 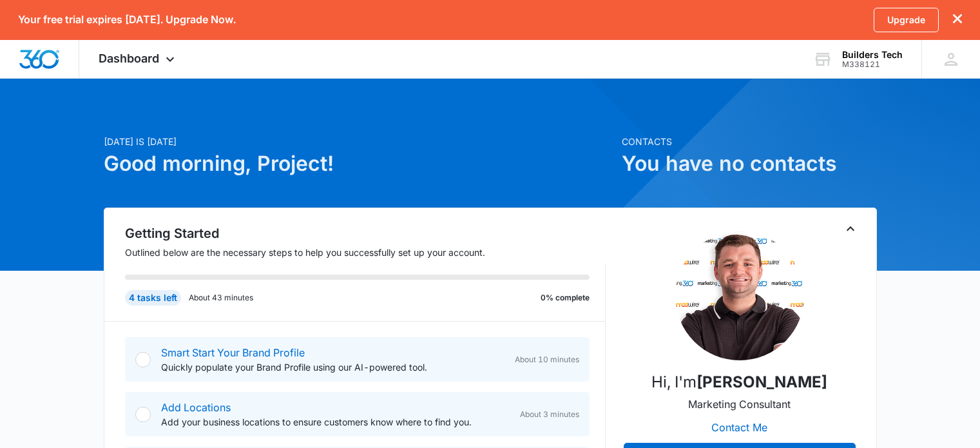 What do you see at coordinates (547, 360) in the screenshot?
I see `span: About 10 minutes` at bounding box center [547, 360].